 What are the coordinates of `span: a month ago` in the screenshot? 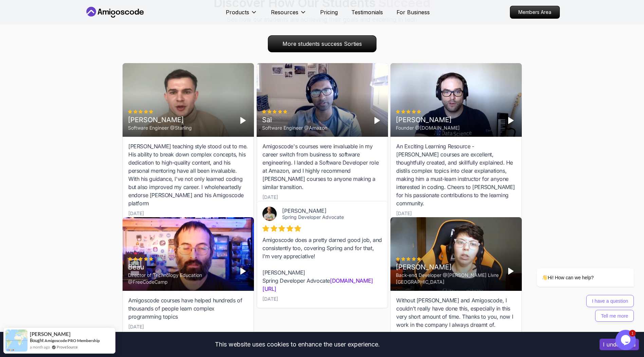 It's located at (40, 347).